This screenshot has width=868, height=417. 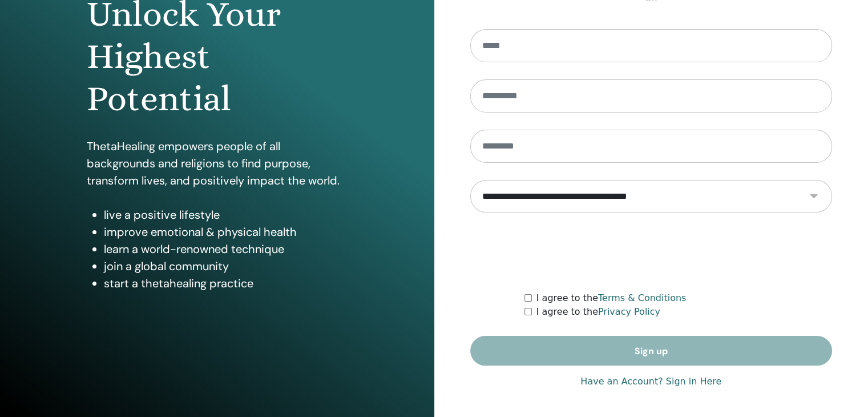 What do you see at coordinates (217, 163) in the screenshot?
I see `p: ThetaHealing empowers people of all backgrounds and religions to find purpose, transform lives, a...` at bounding box center [217, 163].